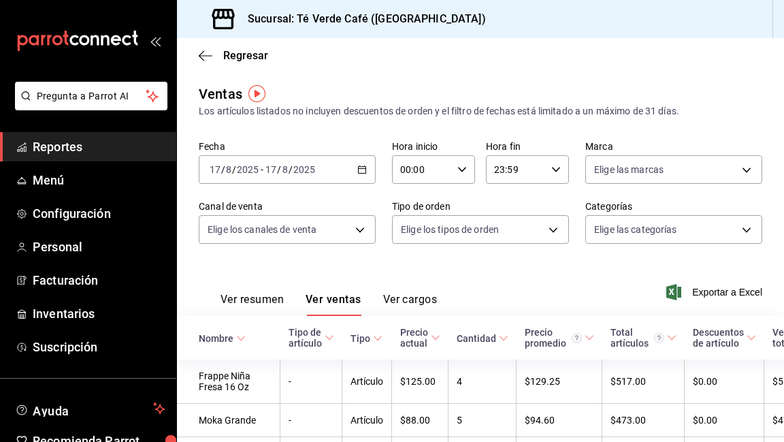  I want to click on span: Elige las categorías, so click(635, 229).